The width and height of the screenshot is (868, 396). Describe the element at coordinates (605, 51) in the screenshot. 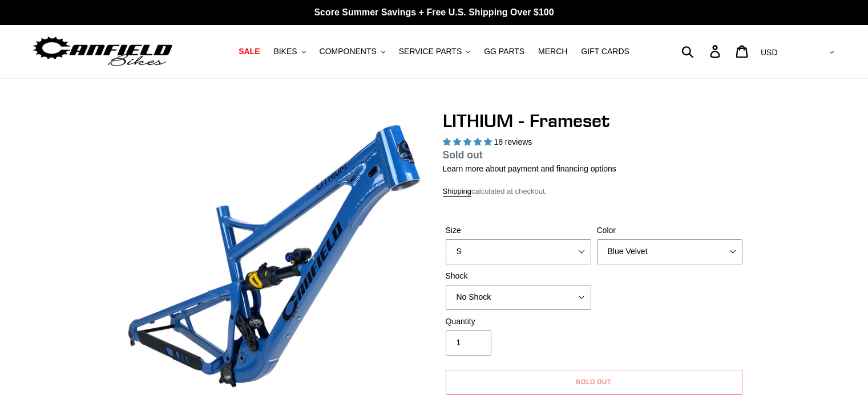

I see `span: GIFT CARDS` at that location.